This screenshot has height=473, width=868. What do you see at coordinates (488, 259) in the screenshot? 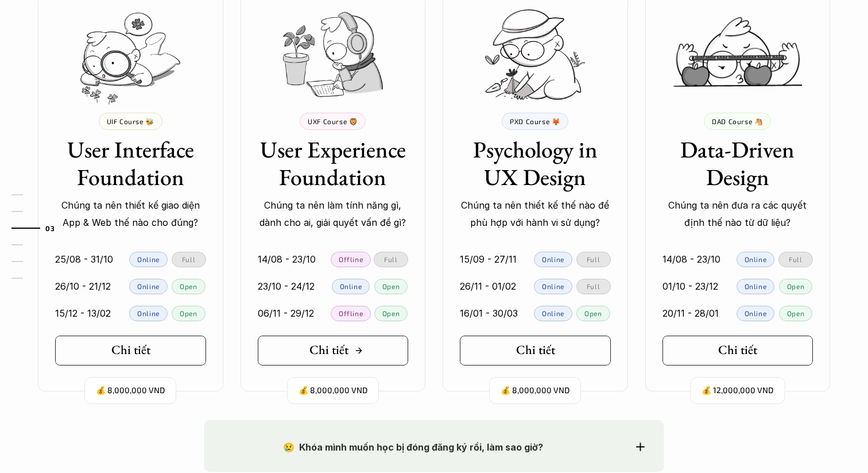
I see `p: 15/09 - 27/11` at bounding box center [488, 259].